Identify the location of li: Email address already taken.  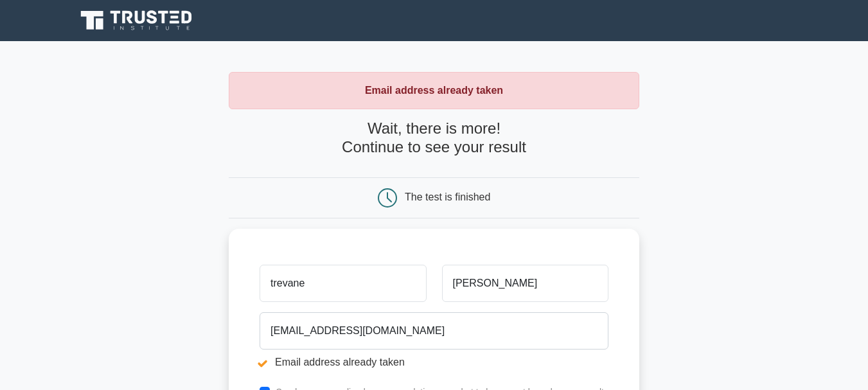
(434, 362).